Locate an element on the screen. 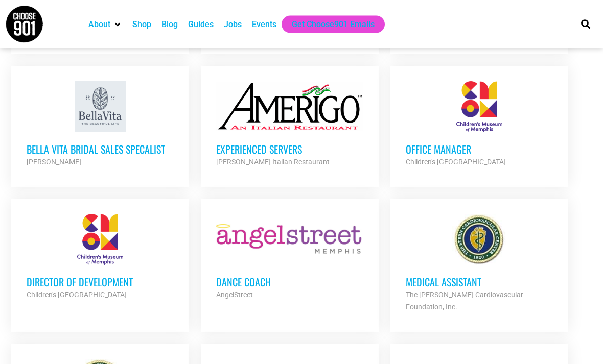  h3: Experienced Servers is located at coordinates (290, 150).